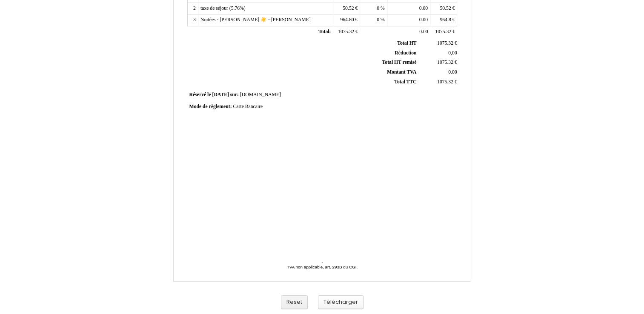 Image resolution: width=644 pixels, height=314 pixels. I want to click on span: taxe de séjour (5.76%), so click(223, 8).